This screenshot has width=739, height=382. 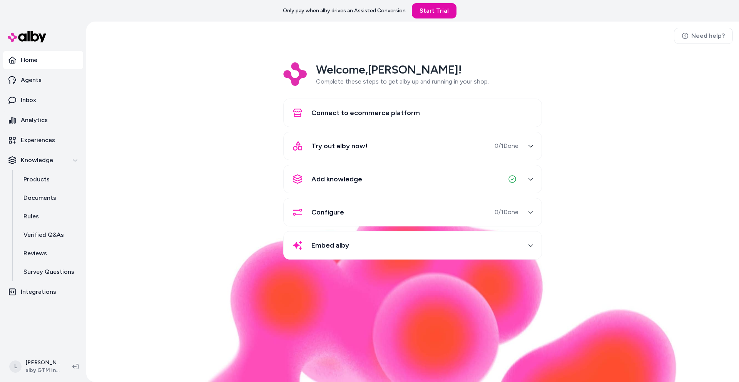 What do you see at coordinates (49, 272) in the screenshot?
I see `p: Survey Questions` at bounding box center [49, 272].